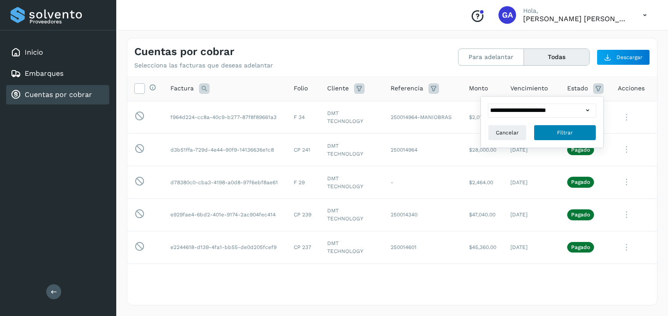  I want to click on p: Proveedores, so click(67, 22).